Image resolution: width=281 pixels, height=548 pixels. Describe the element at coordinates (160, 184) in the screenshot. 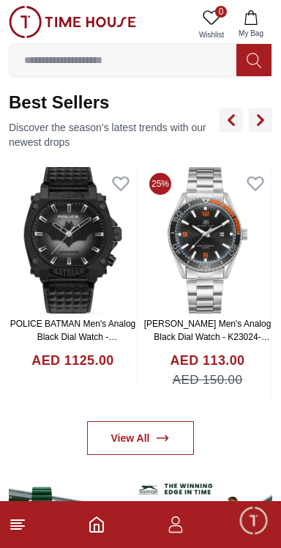

I see `span: 25%` at that location.